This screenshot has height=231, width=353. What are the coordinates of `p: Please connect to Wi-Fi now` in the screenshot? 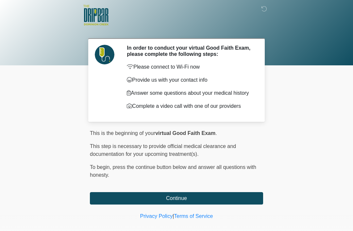 It's located at (190, 67).